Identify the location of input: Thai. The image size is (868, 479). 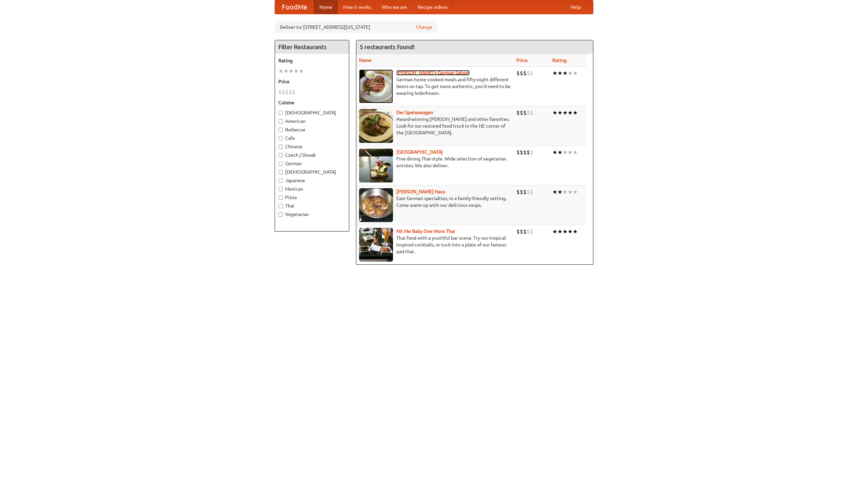
(280, 206).